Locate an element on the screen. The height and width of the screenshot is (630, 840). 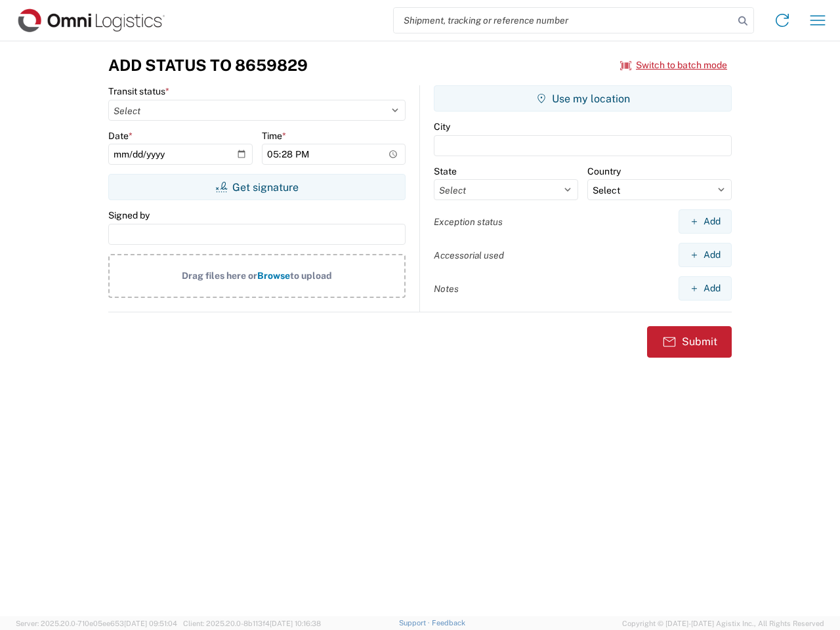
span: Drag files here or is located at coordinates (219, 276).